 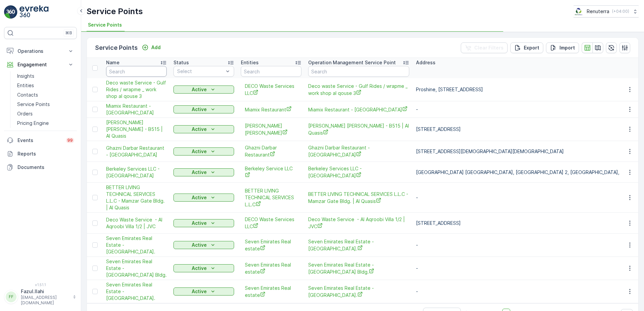 What do you see at coordinates (40, 167) in the screenshot?
I see `a: Documents` at bounding box center [40, 167].